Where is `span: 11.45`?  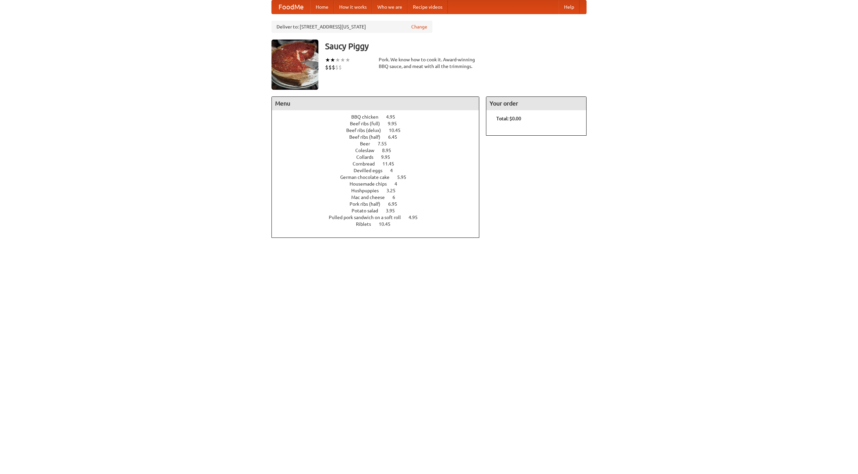
span: 11.45 is located at coordinates (391, 164).